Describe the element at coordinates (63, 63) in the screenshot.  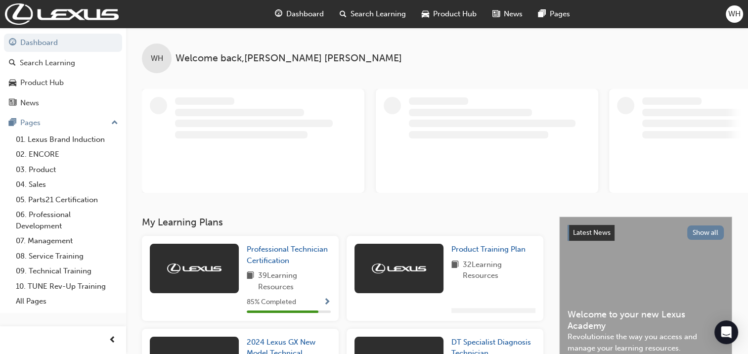
I see `a: Search Learning` at that location.